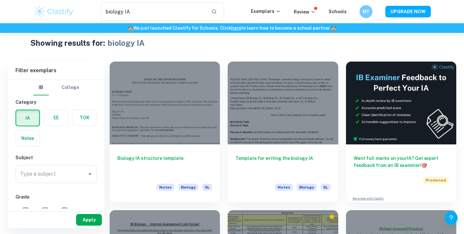 The image size is (464, 234). I want to click on span: 6, so click(53, 210).